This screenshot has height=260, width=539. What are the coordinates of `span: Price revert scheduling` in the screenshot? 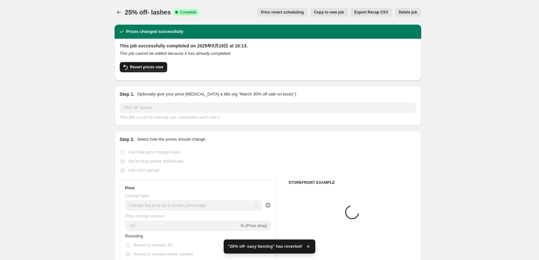 It's located at (282, 12).